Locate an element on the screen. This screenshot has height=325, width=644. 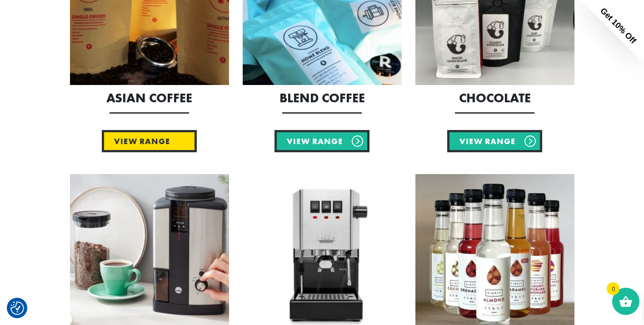
h2: Chocolate is located at coordinates (495, 98).